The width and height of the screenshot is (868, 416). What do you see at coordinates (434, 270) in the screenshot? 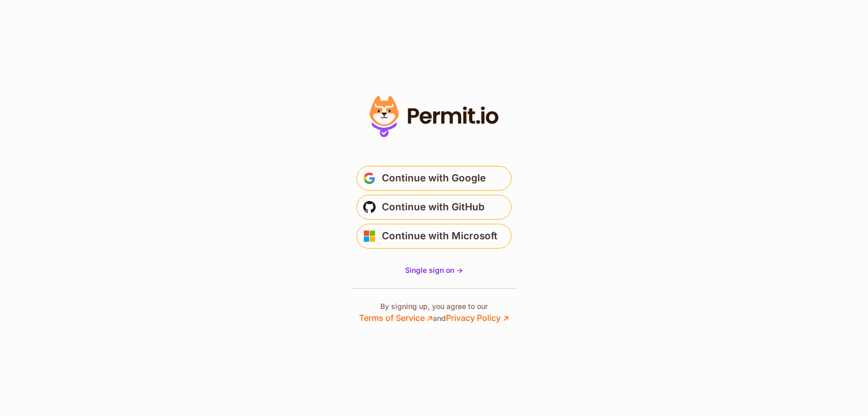
I see `span: Single sign on ->` at bounding box center [434, 270].